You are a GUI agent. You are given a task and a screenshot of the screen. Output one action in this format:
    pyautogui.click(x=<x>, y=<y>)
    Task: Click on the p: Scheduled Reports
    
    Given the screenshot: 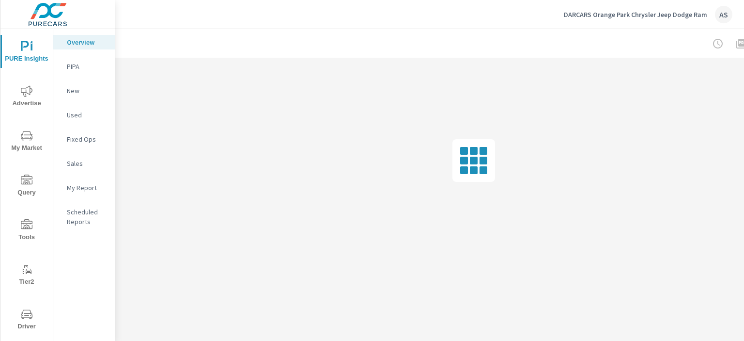 What is the action you would take?
    pyautogui.click(x=87, y=217)
    